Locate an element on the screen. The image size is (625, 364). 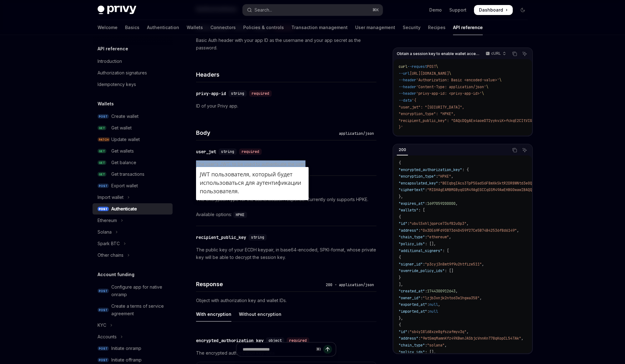
div: Initiate offramp is located at coordinates (126, 360).